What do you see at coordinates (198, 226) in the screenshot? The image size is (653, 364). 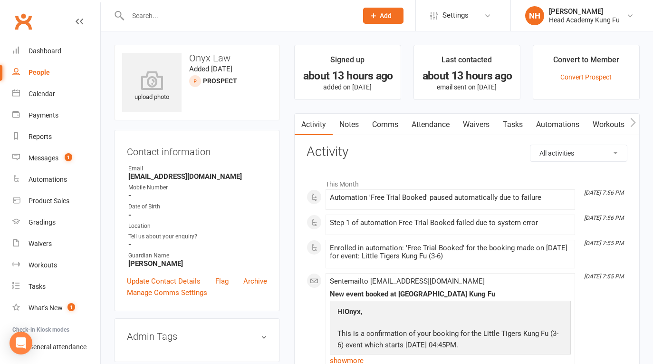 I see `div: Location` at bounding box center [198, 226].